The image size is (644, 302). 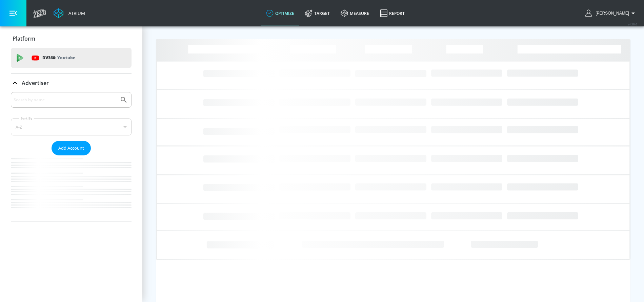 I want to click on p: Advertiser, so click(x=35, y=83).